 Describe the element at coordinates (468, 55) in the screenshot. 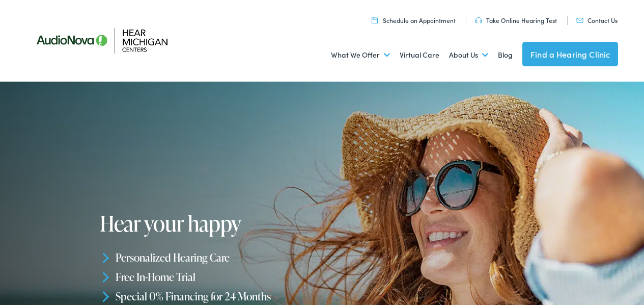

I see `a: About Us` at that location.